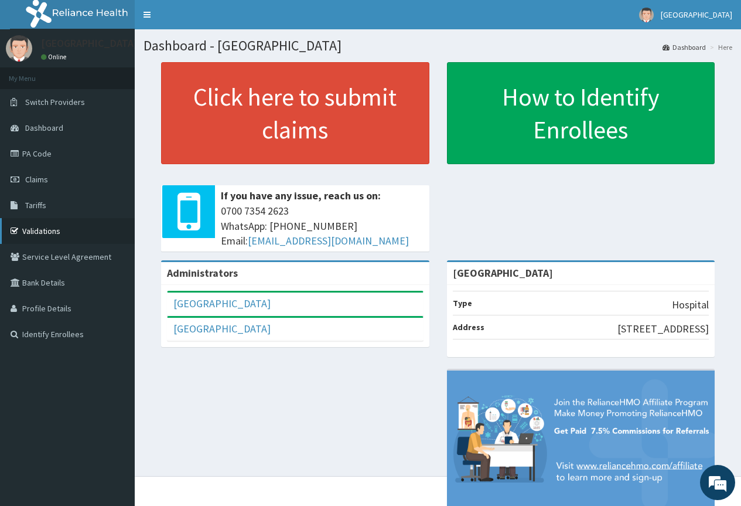 The image size is (741, 506). Describe the element at coordinates (55, 102) in the screenshot. I see `span: Switch Providers` at that location.